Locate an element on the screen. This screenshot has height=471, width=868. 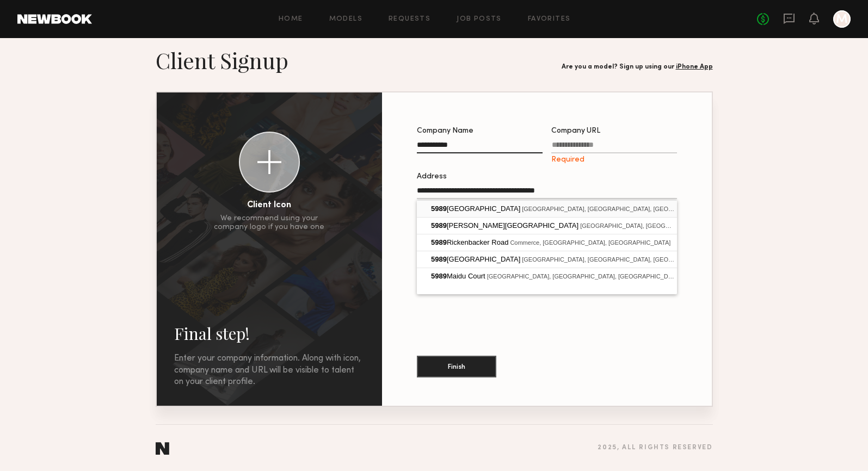
div: 2025 , all rights reserved is located at coordinates (655, 447).